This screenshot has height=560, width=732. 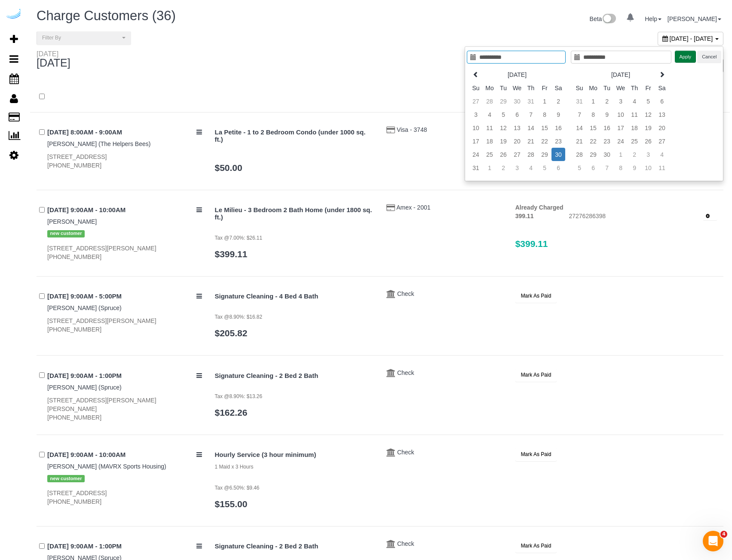 What do you see at coordinates (558, 128) in the screenshot?
I see `td: 16` at bounding box center [558, 128].